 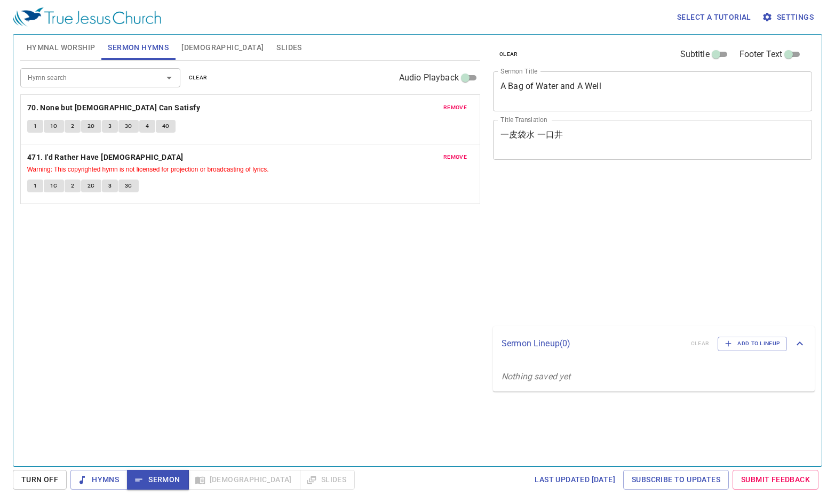 I want to click on span: Hymns, so click(x=99, y=480).